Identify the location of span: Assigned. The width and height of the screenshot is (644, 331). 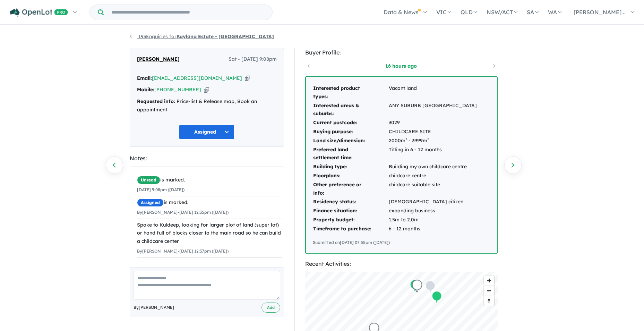
(150, 203).